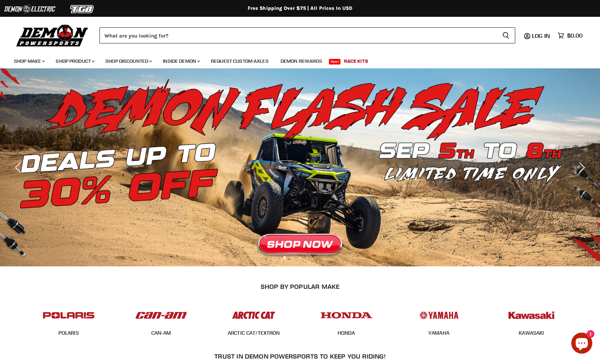  What do you see at coordinates (181, 61) in the screenshot?
I see `a: Inside Demon` at bounding box center [181, 61].